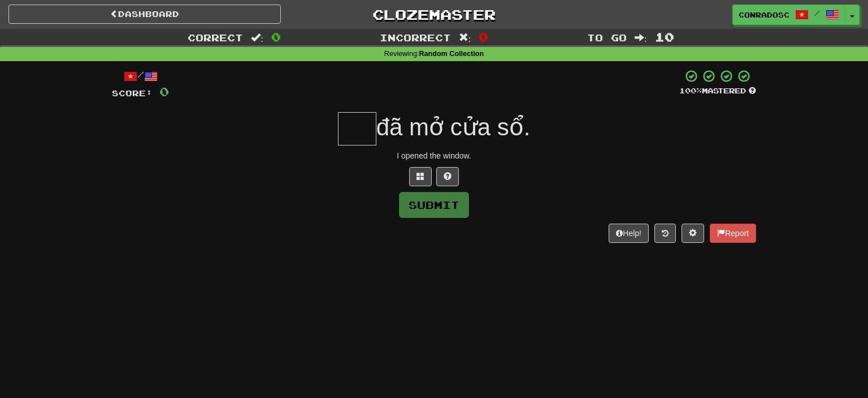 Image resolution: width=868 pixels, height=398 pixels. I want to click on span: To go, so click(607, 37).